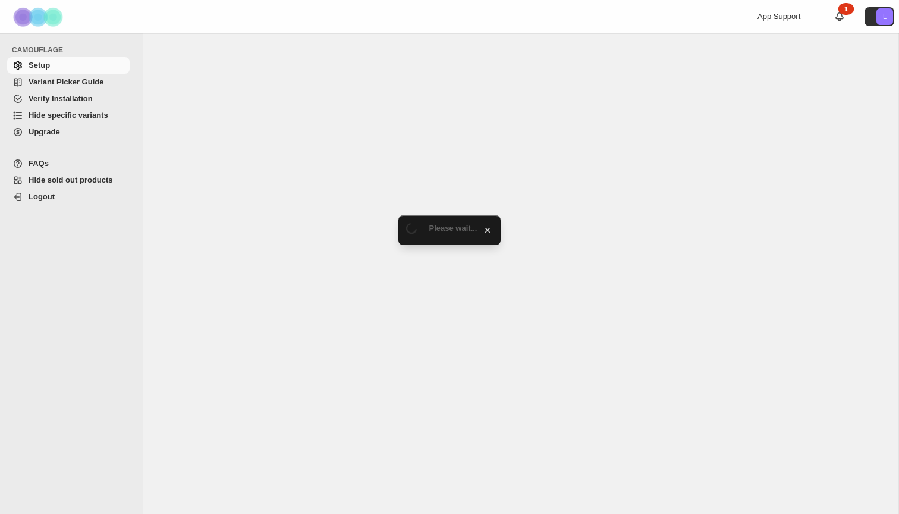 The image size is (899, 514). What do you see at coordinates (71, 180) in the screenshot?
I see `span: Hide sold out products` at bounding box center [71, 180].